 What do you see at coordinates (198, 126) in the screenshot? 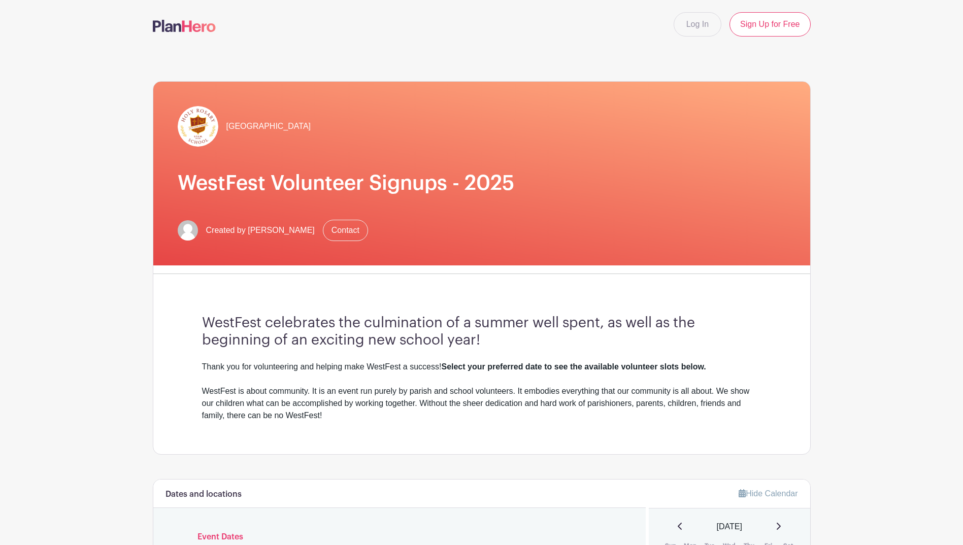
I see `img: hr-logo-circle.png` at bounding box center [198, 126].